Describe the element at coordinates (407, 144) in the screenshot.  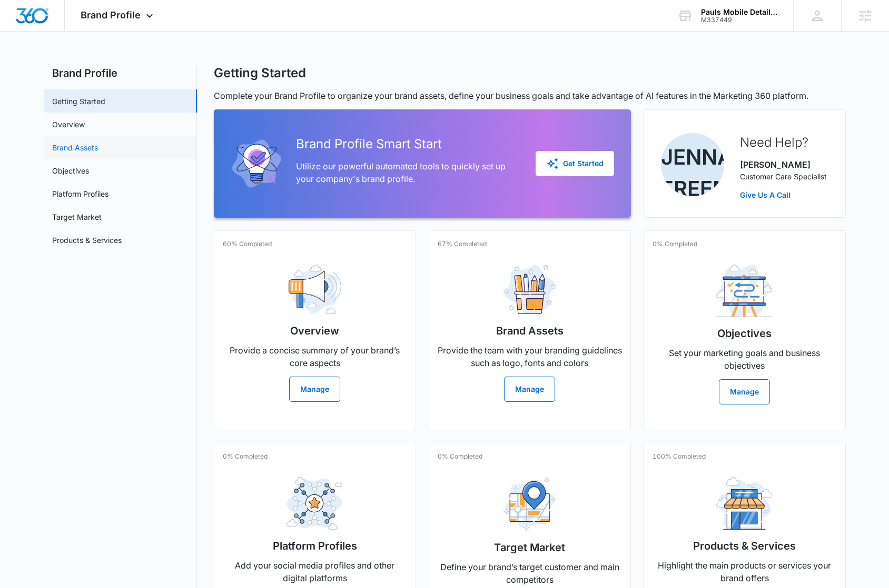
I see `h2: Brand Profile Smart Start` at that location.